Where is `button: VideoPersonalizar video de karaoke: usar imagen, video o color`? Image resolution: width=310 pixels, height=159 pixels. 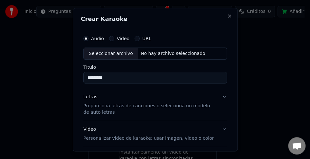
button: VideoPersonalizar video de karaoke: usar imagen, video o color is located at coordinates (155, 134).